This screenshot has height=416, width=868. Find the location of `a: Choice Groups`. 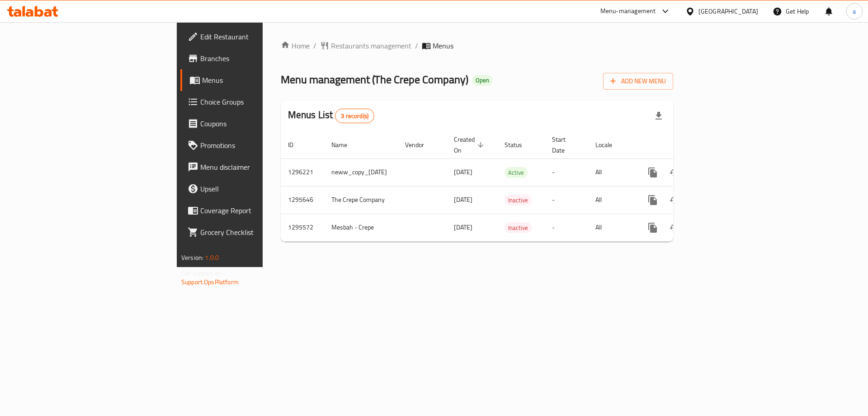

a: Choice Groups is located at coordinates (251, 102).